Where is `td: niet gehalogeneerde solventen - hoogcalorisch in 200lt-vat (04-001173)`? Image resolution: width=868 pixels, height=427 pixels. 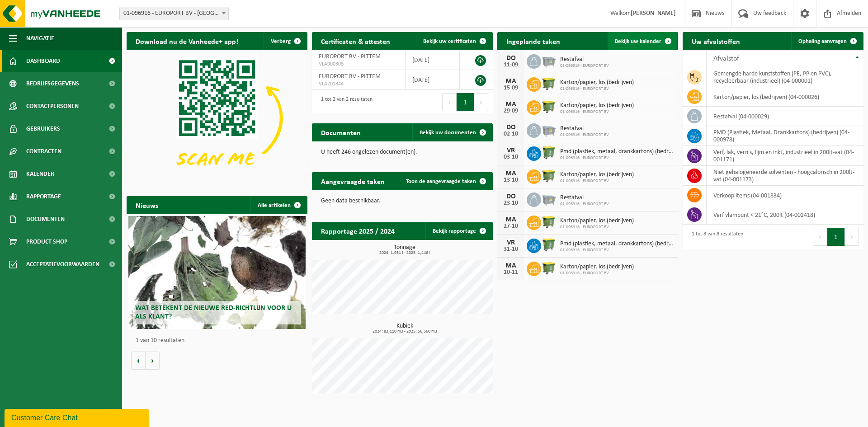 td: niet gehalogeneerde solventen - hoogcalorisch in 200lt-vat (04-001173) is located at coordinates (785, 175).